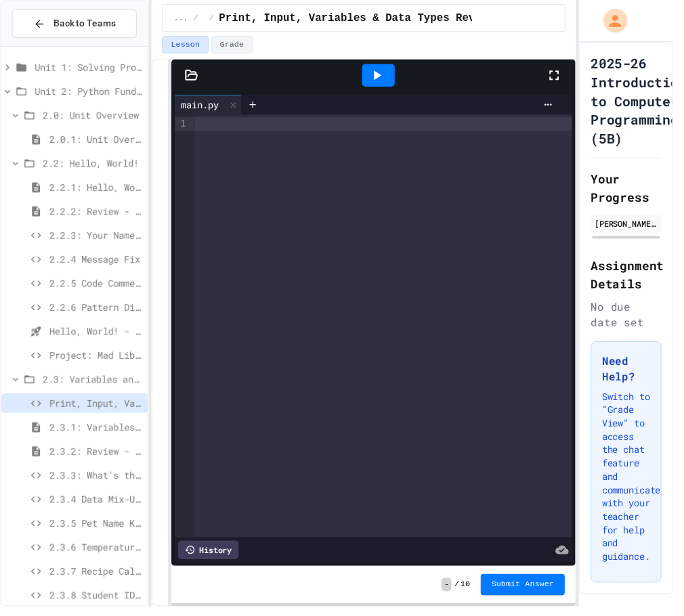  What do you see at coordinates (97, 311) in the screenshot?
I see `span: 2.2.6 Pattern Display Challenge` at bounding box center [97, 311].